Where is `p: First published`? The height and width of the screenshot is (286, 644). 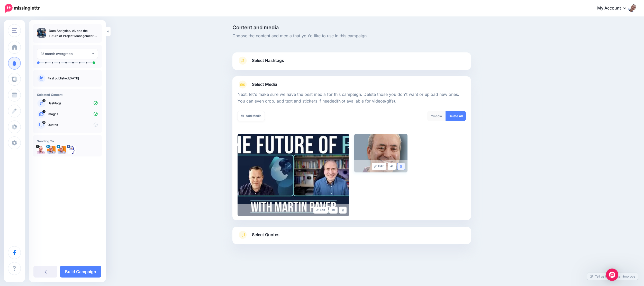
p: First published is located at coordinates (73, 78).